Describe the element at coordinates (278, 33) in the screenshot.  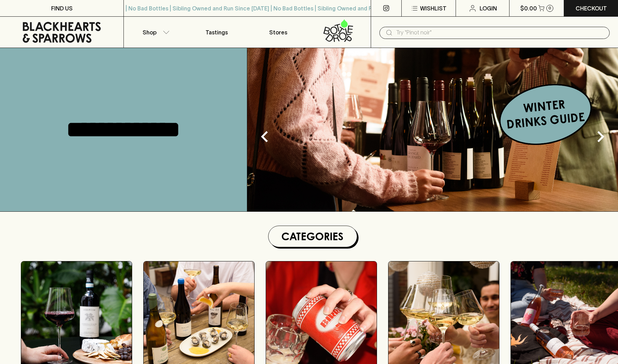
I see `p: Stores` at that location.